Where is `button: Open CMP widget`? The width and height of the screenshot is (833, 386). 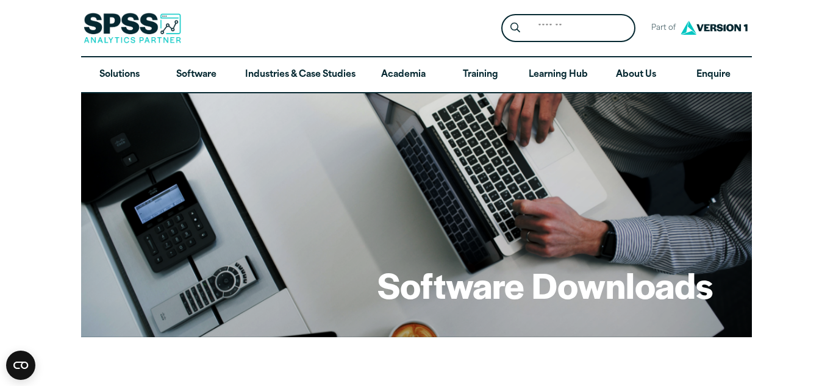
button: Open CMP widget is located at coordinates (21, 365).